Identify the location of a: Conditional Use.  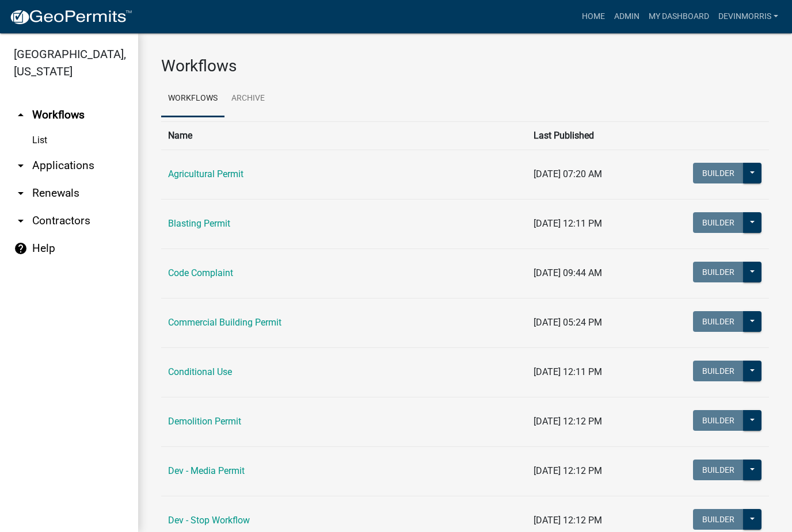
(200, 371).